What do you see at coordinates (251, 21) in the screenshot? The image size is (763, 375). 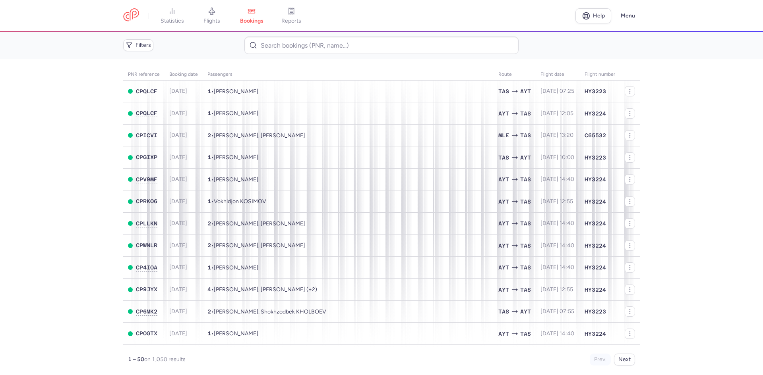 I see `span: bookings` at bounding box center [251, 21].